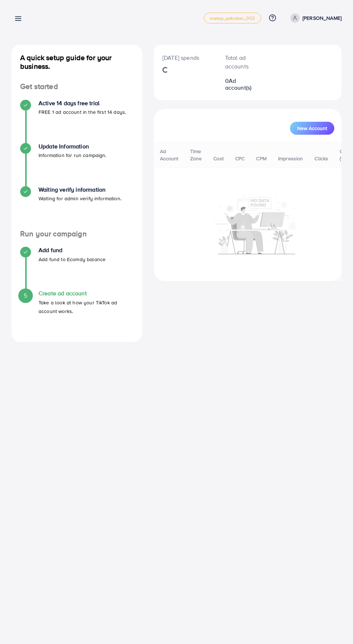 This screenshot has height=644, width=353. What do you see at coordinates (80, 199) in the screenshot?
I see `p: Waiting for admin verify information.` at bounding box center [80, 199].